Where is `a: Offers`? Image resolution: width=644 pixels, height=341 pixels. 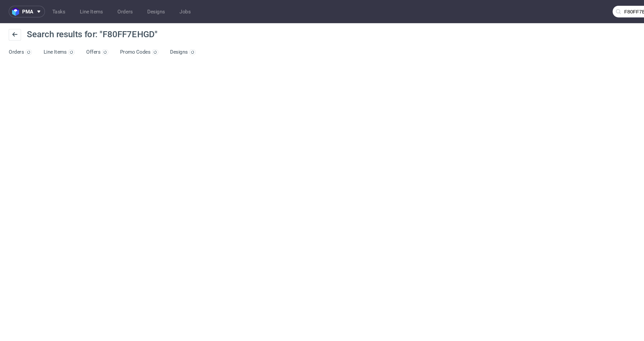
a: Offers is located at coordinates (90, 48).